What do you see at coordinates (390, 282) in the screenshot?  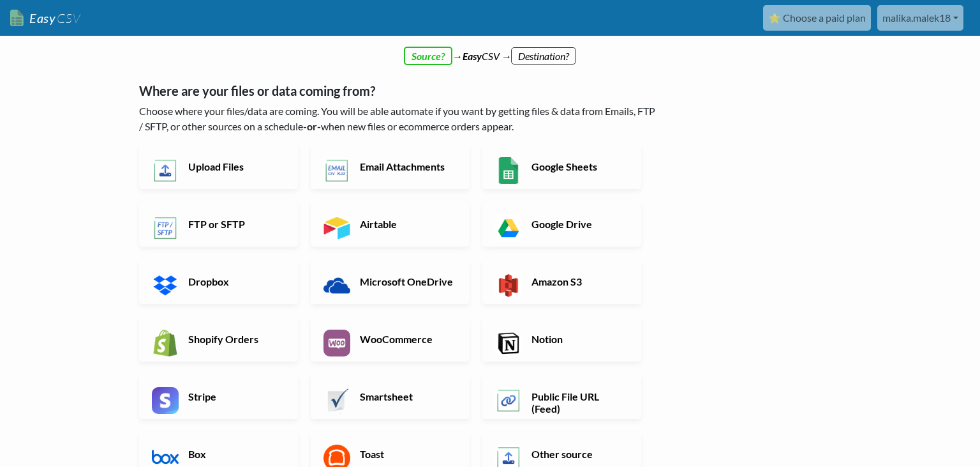 I see `a: Microsoft OneDrive` at bounding box center [390, 282].